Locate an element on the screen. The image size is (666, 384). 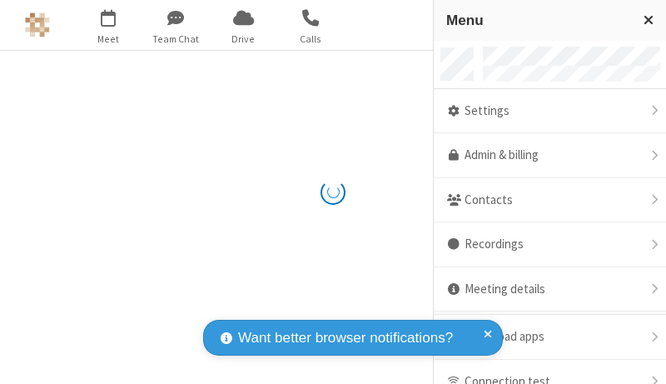
h3: Menu is located at coordinates (537, 20).